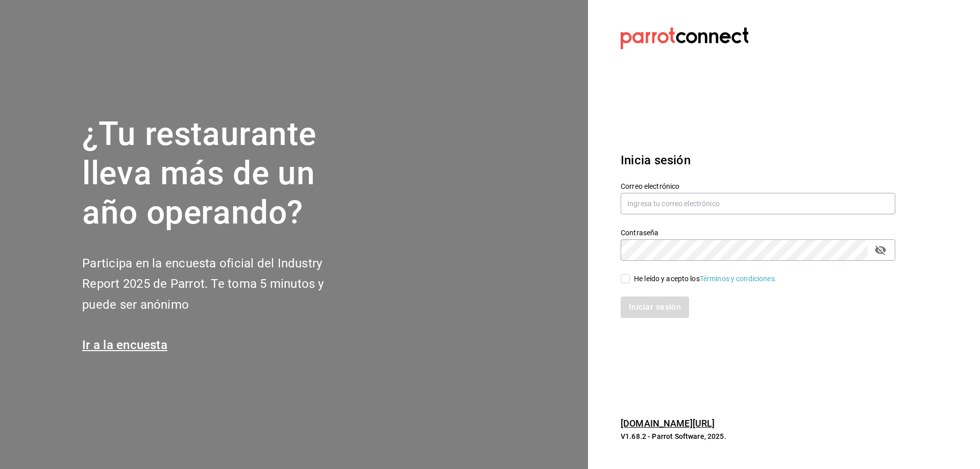 This screenshot has height=469, width=980. What do you see at coordinates (220, 174) in the screenshot?
I see `h1: ¿Tu restaurante lleva más de un año operando?` at bounding box center [220, 174].